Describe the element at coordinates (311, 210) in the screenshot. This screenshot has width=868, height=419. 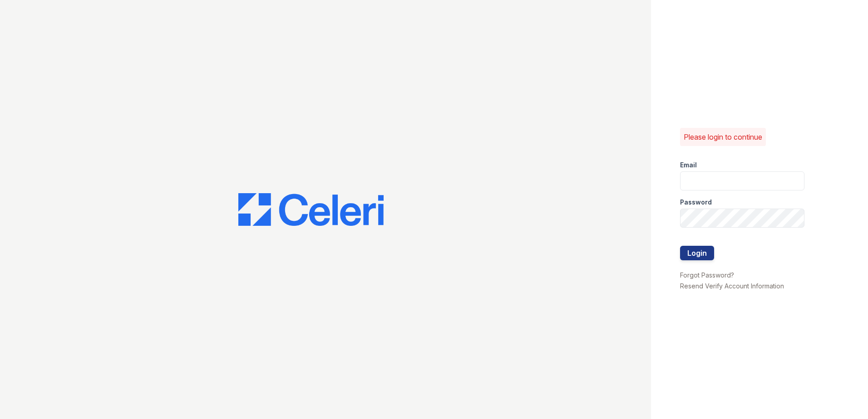
I see `img: CE_Logo_Blue-a8612792a0a2168367f1c8372b55b34899dd931a85d93a1a3d3e32e68fde9ad4.png` at that location.